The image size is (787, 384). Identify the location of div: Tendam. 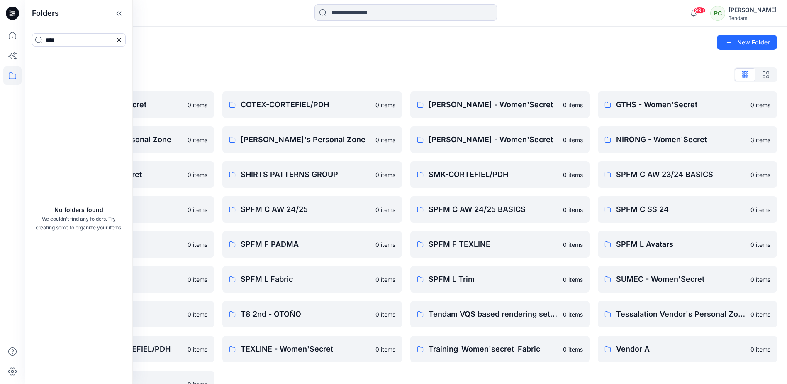
(753, 18).